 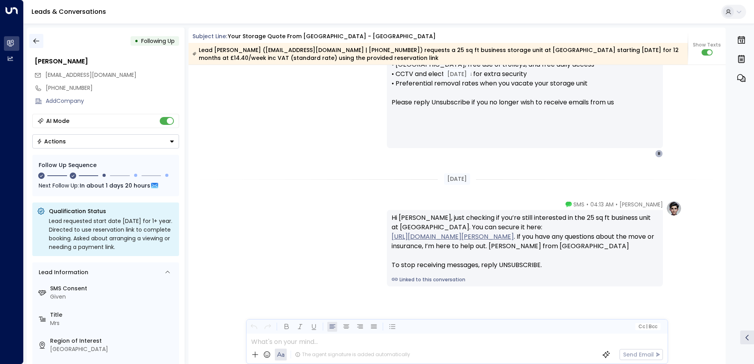 What do you see at coordinates (659, 154) in the screenshot?
I see `div: B` at bounding box center [659, 154].